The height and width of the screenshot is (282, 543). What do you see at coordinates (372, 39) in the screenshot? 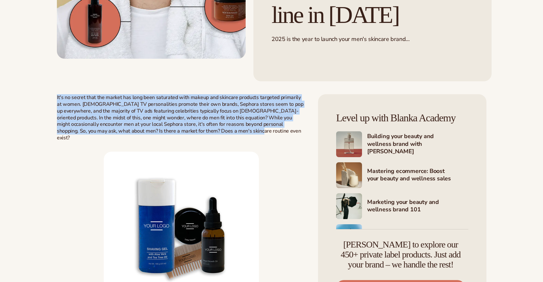
I see `p: 2025 is the year to launch your men's skincare brand` at bounding box center [372, 39].